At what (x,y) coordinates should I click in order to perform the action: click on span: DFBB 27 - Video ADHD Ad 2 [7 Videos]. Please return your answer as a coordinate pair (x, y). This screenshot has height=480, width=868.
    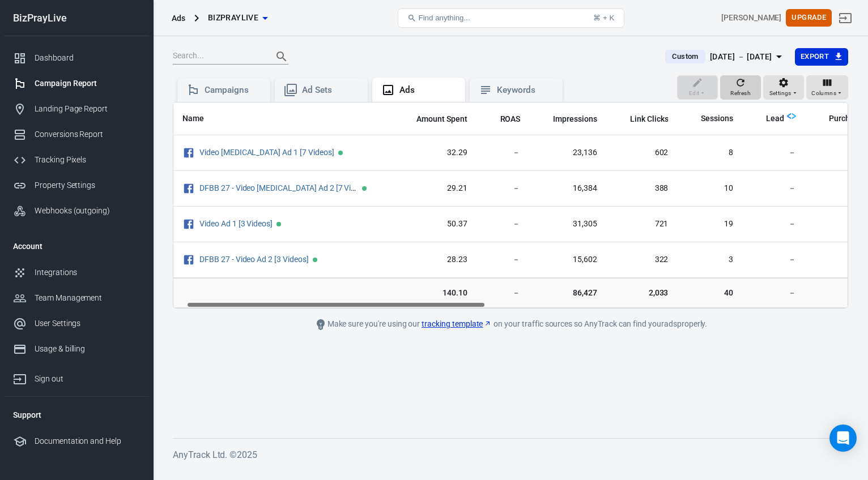
    Looking at the image, I should click on (279, 188).